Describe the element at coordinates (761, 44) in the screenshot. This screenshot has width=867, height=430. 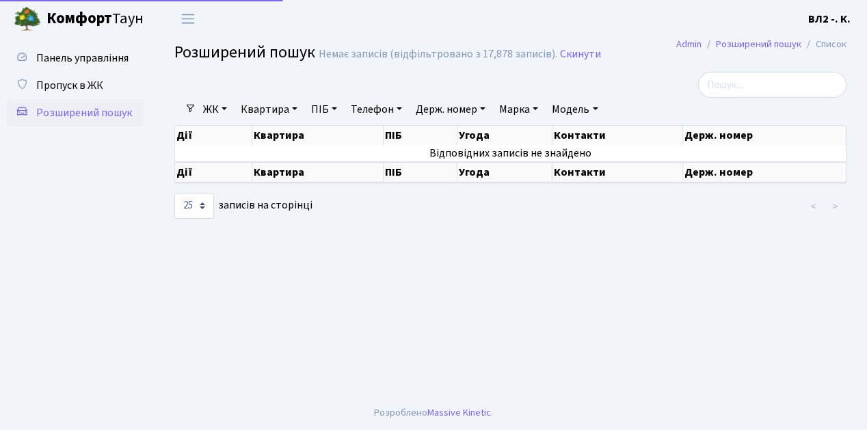
I see `nav: breadcrumb` at that location.